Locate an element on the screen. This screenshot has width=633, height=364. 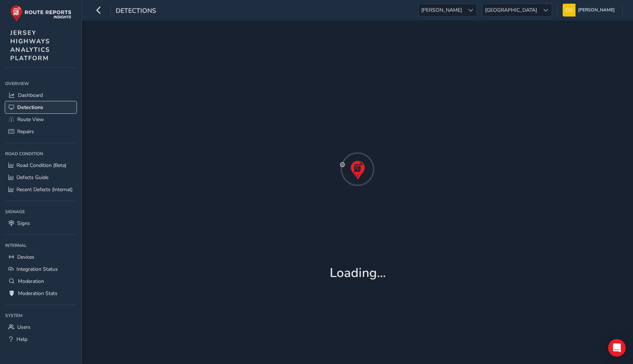
span: Signs is located at coordinates (24, 223).